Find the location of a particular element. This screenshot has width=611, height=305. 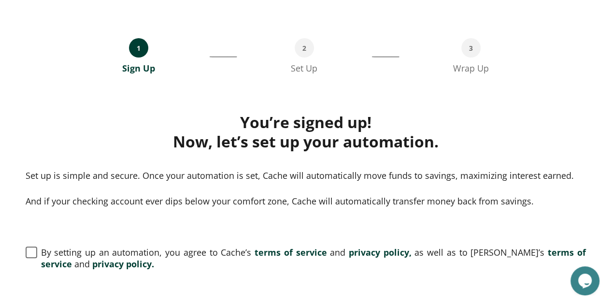

p: And if your checking account ever dips below your comfort zone, Cache will automatically transfer... is located at coordinates (306, 201).